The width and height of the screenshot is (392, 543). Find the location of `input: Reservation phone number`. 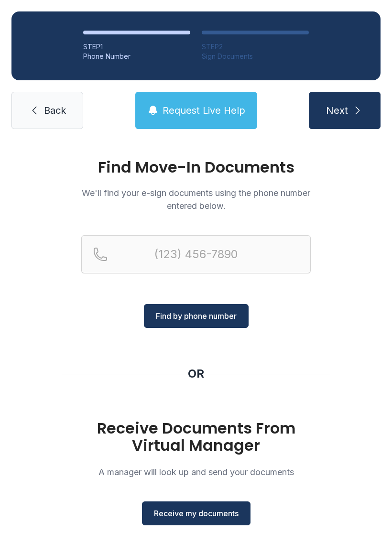

input: Reservation phone number is located at coordinates (196, 254).